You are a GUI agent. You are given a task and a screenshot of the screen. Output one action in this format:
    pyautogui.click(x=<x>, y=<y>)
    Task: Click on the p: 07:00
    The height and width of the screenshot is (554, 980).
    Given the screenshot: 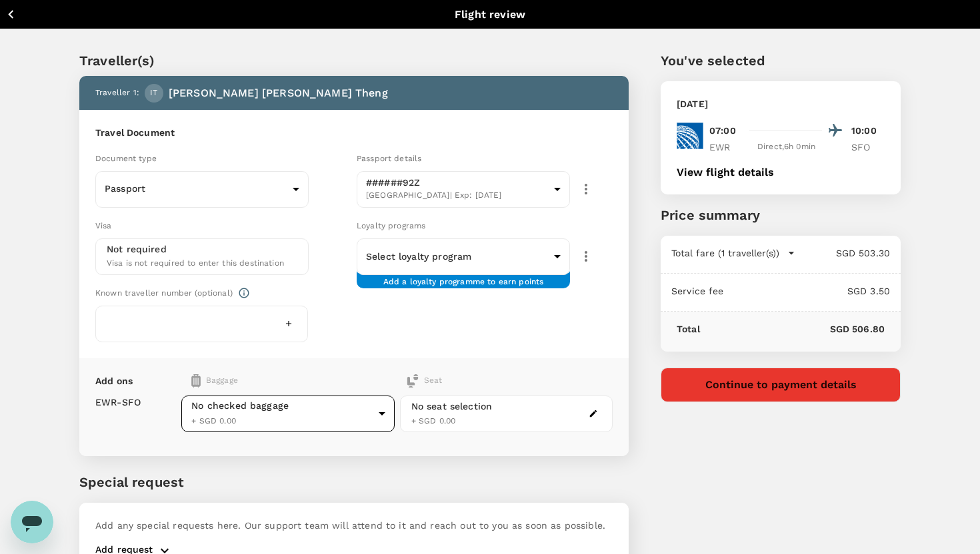 What is the action you would take?
    pyautogui.click(x=723, y=131)
    